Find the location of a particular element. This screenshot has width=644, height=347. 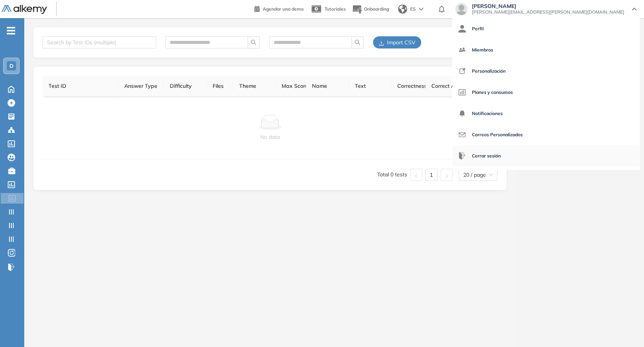

img: world is located at coordinates (403, 9).